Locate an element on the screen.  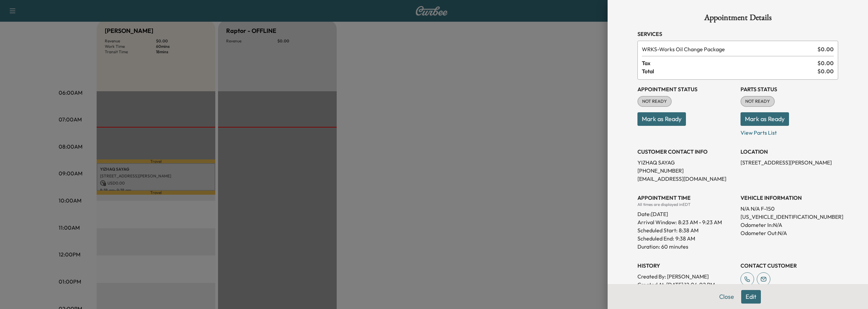
h3: Appointment Status is located at coordinates (686, 89).